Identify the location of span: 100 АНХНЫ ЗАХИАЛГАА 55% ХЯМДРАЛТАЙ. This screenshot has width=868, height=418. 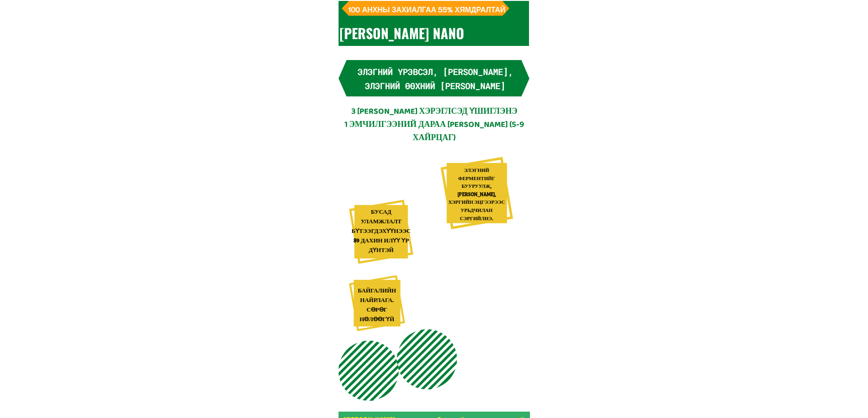
(427, 8).